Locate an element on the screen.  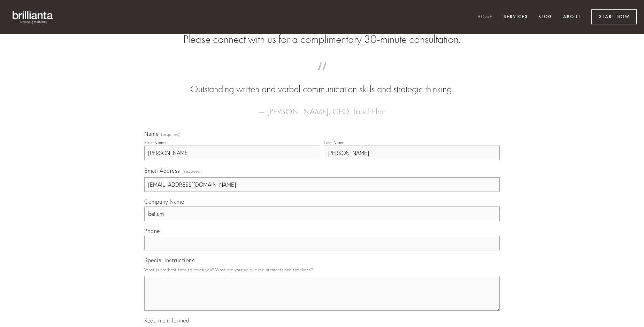
a: Home is located at coordinates (485, 17).